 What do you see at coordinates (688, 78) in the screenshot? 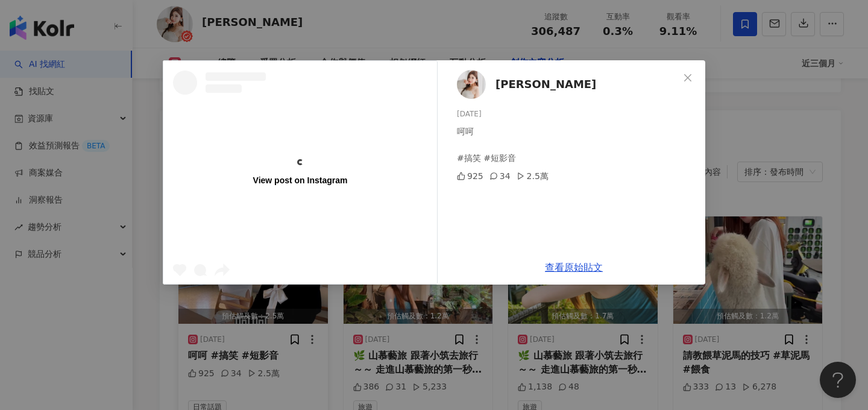
I see `span: close` at bounding box center [688, 78].